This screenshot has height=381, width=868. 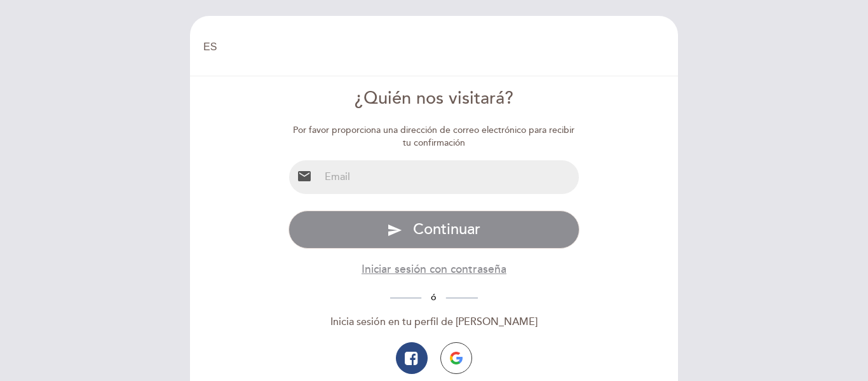 I want to click on span: ó, so click(x=434, y=297).